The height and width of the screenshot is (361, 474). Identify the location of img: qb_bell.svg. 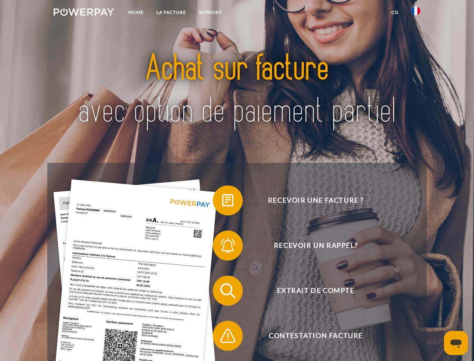
(228, 245).